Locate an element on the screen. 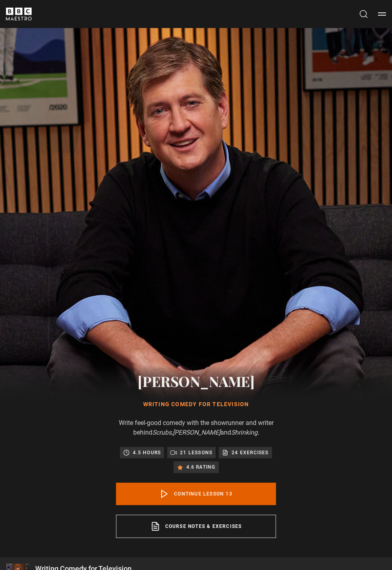  p: 21 lessons is located at coordinates (196, 453).